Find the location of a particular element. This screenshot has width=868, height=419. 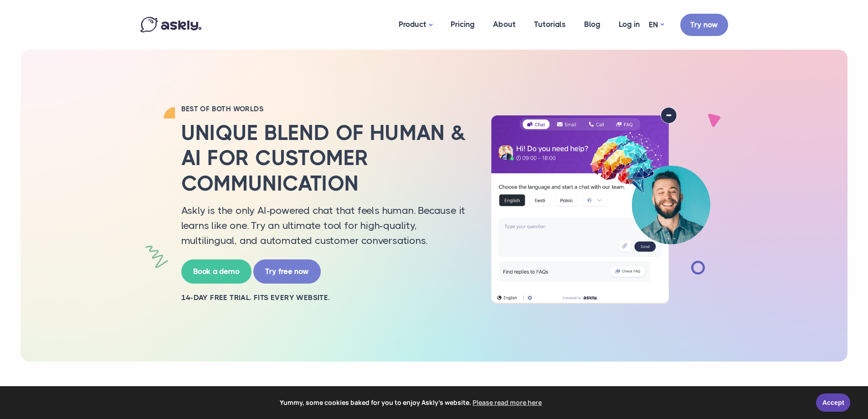

a: Blog is located at coordinates (593, 25).